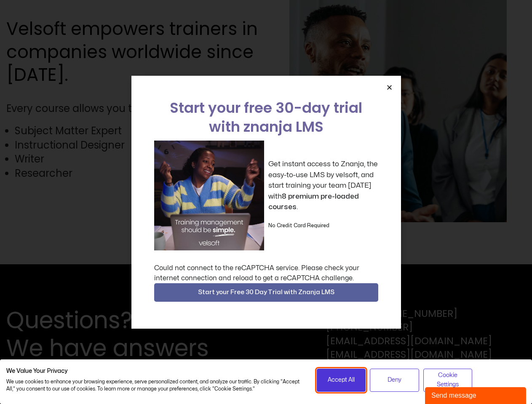  Describe the element at coordinates (447, 381) in the screenshot. I see `span: Cookie Settings` at that location.